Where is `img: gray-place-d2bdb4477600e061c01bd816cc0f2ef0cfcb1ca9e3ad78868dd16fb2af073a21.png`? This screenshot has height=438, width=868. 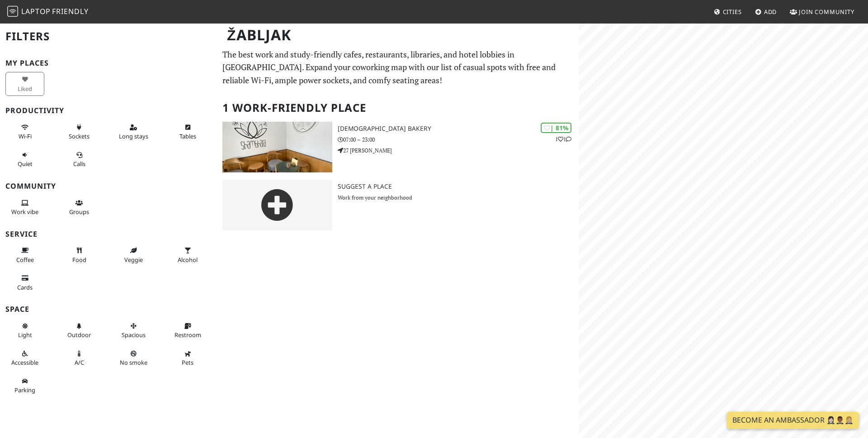 img: gray-place-d2bdb4477600e061c01bd816cc0f2ef0cfcb1ca9e3ad78868dd16fb2af073a21.png is located at coordinates (277, 205).